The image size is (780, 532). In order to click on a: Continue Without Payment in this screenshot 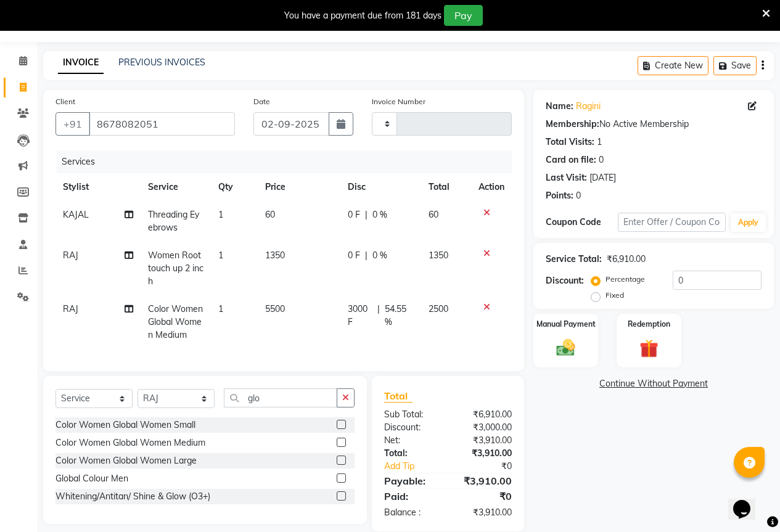, I will do `click(654, 383)`.